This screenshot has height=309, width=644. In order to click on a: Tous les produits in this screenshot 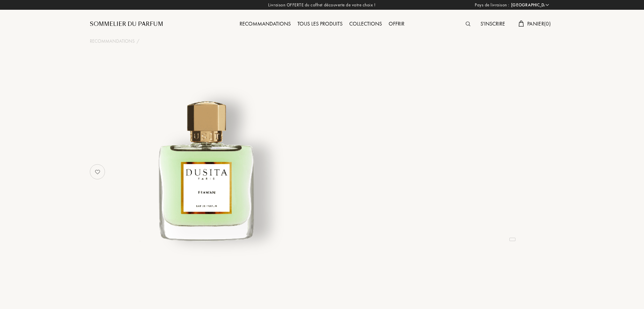, I will do `click(320, 23)`.